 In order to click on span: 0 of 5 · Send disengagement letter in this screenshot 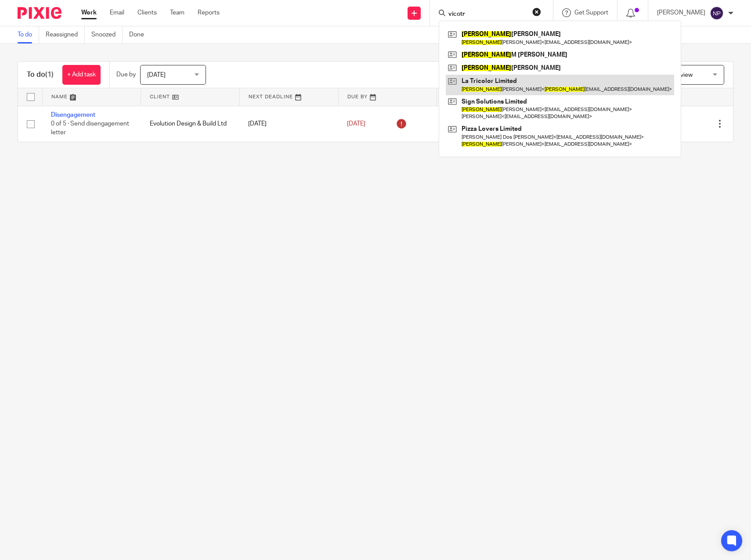, I will do `click(90, 128)`.